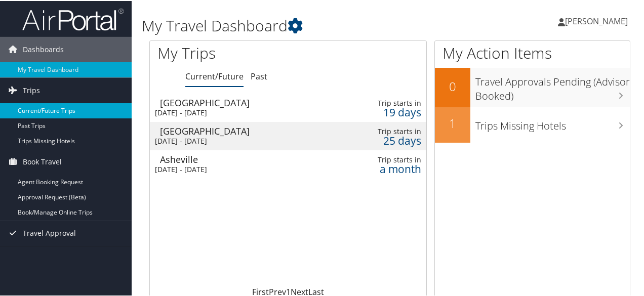 The image size is (644, 296). Describe the element at coordinates (392, 139) in the screenshot. I see `div: 25 days` at that location.